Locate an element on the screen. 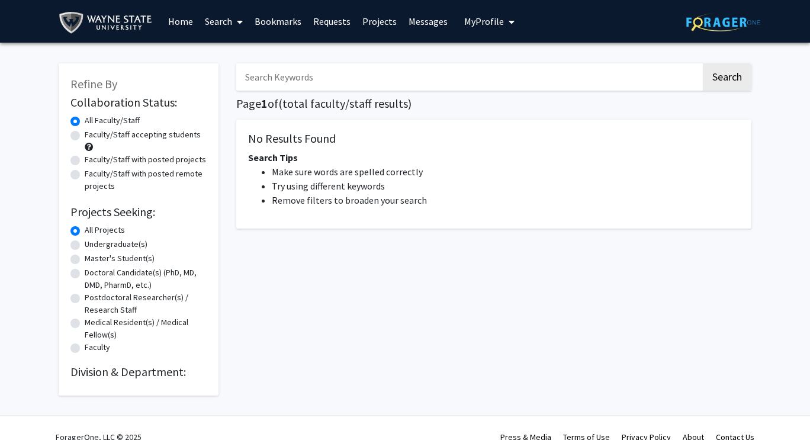 This screenshot has height=440, width=810. img: ForagerOne Logo is located at coordinates (723, 22).